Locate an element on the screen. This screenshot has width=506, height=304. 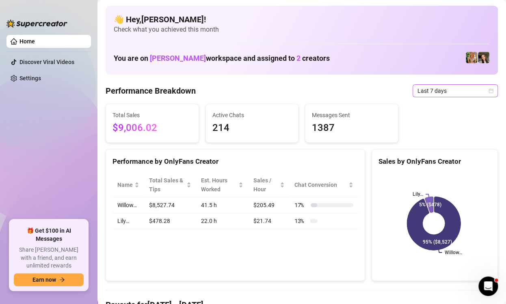
td: $21.74 is located at coordinates (268, 221).